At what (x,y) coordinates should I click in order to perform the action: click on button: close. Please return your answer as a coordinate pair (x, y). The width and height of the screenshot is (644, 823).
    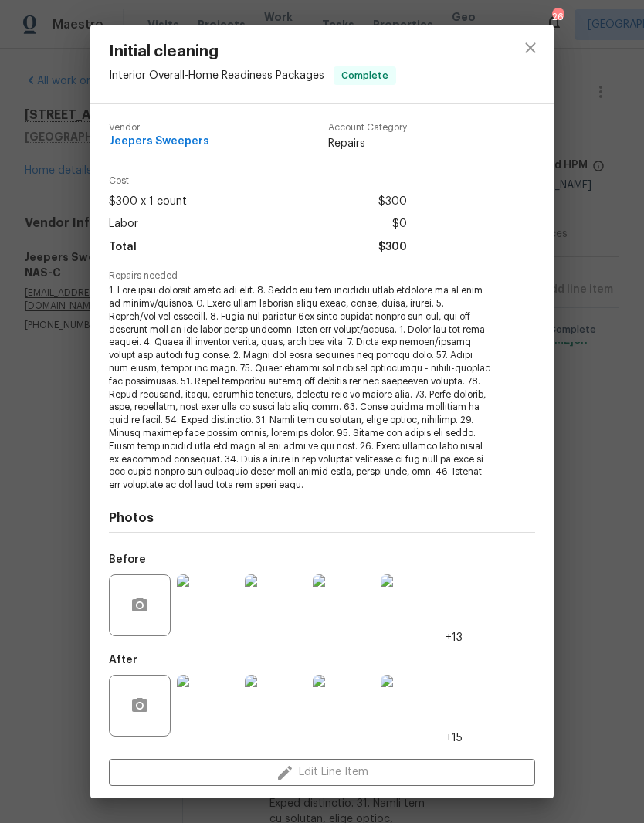
    Looking at the image, I should click on (530, 48).